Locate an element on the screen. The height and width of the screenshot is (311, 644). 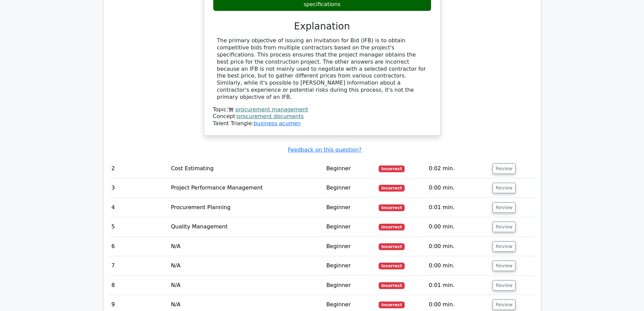
td: Procurement Planning is located at coordinates (246, 208).